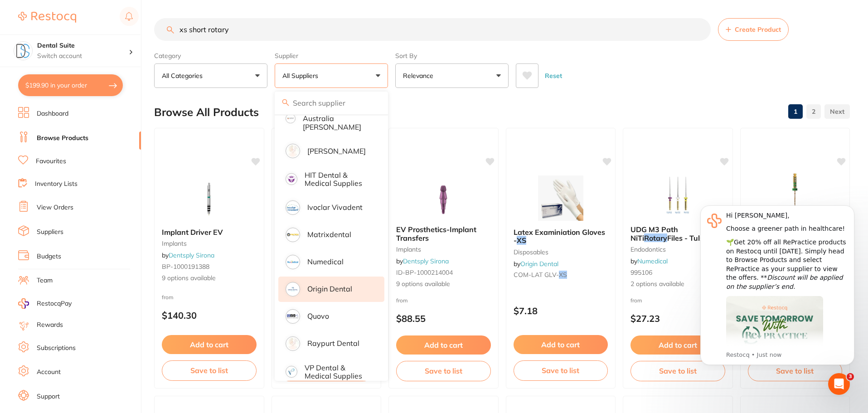 This screenshot has height=413, width=868. What do you see at coordinates (302, 76) in the screenshot?
I see `p: All Suppliers` at bounding box center [302, 76].